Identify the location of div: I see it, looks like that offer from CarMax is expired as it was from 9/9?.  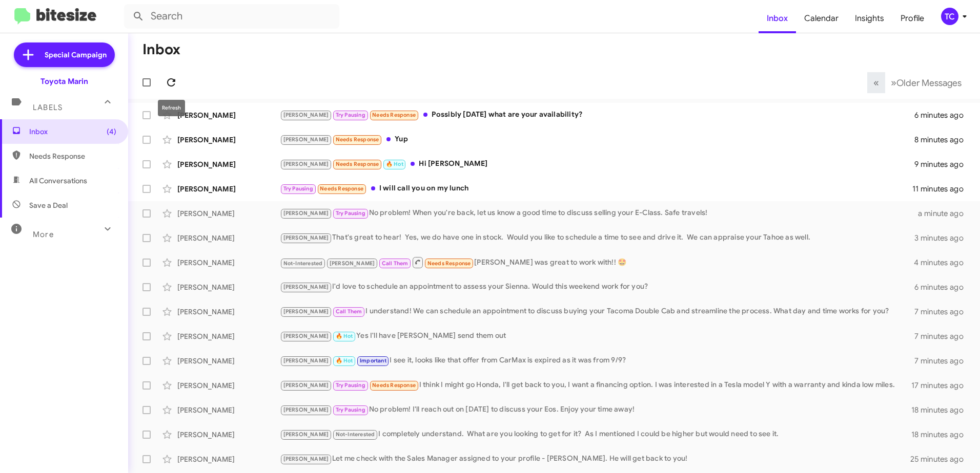
(597, 361).